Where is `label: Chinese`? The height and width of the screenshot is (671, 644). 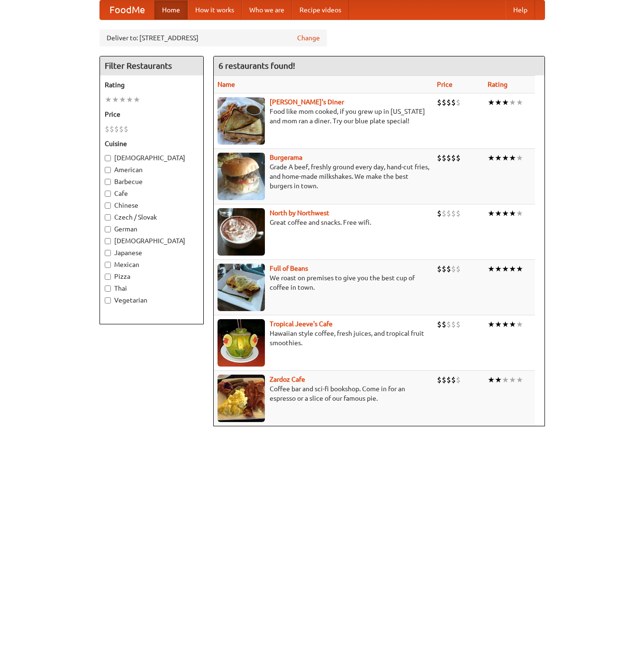 label: Chinese is located at coordinates (152, 205).